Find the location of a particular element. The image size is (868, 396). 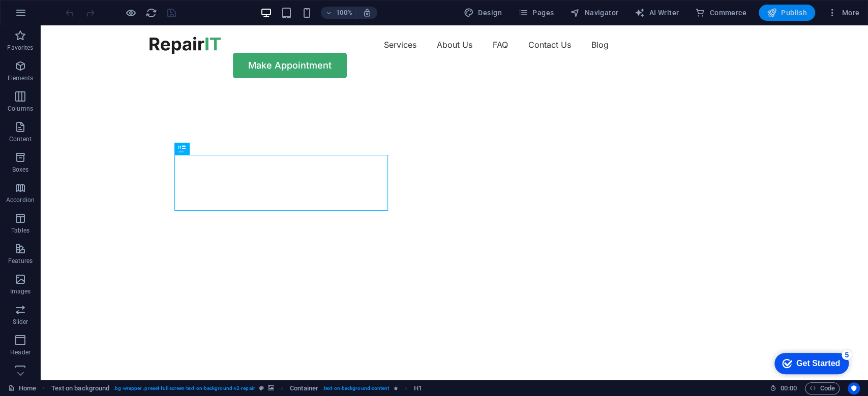

p: Slider is located at coordinates (21, 322).